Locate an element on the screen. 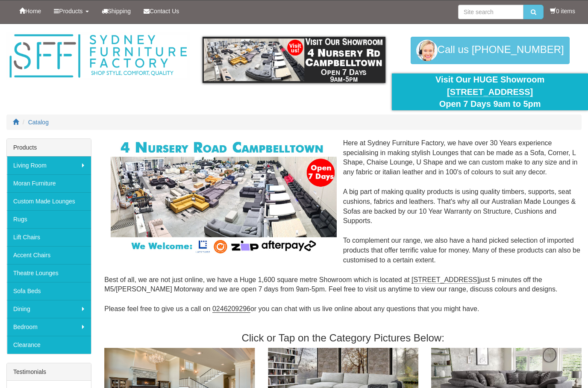  a: Accent Chairs is located at coordinates (49, 255).